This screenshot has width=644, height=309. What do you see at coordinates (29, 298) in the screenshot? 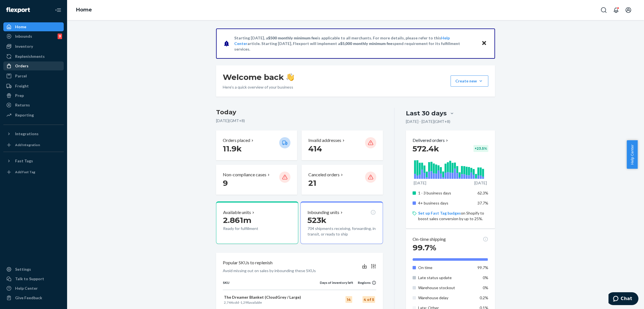
I see `div: Give Feedback` at bounding box center [29, 298].